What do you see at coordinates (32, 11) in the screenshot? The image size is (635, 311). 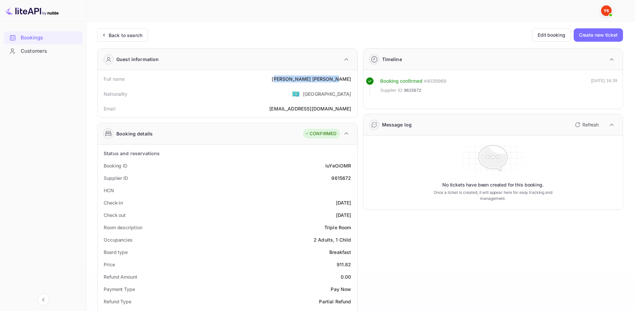 I see `img: LiteAPI logo` at bounding box center [32, 11].